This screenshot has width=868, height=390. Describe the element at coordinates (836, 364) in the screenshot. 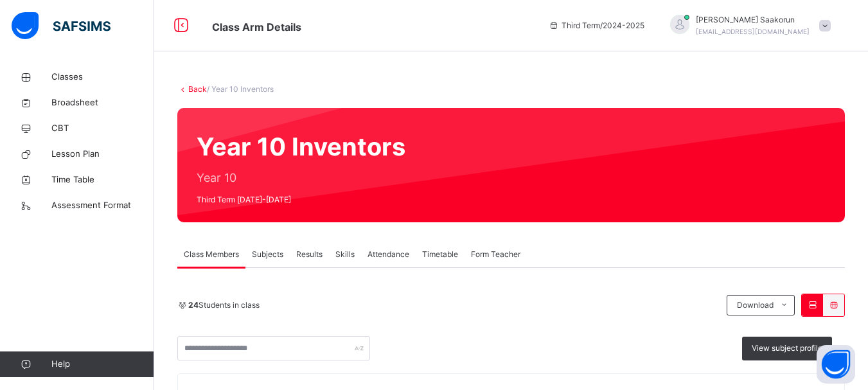

I see `button: Open asap` at that location.